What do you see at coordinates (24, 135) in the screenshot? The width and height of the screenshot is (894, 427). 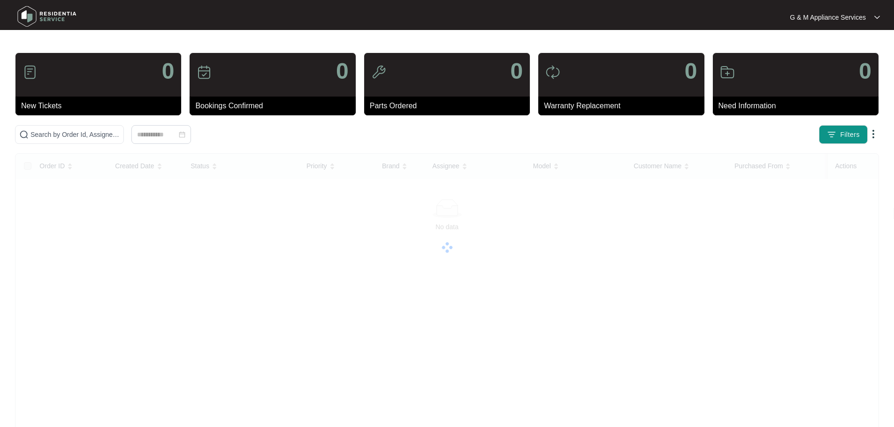 I see `img: search-icon` at bounding box center [24, 135].